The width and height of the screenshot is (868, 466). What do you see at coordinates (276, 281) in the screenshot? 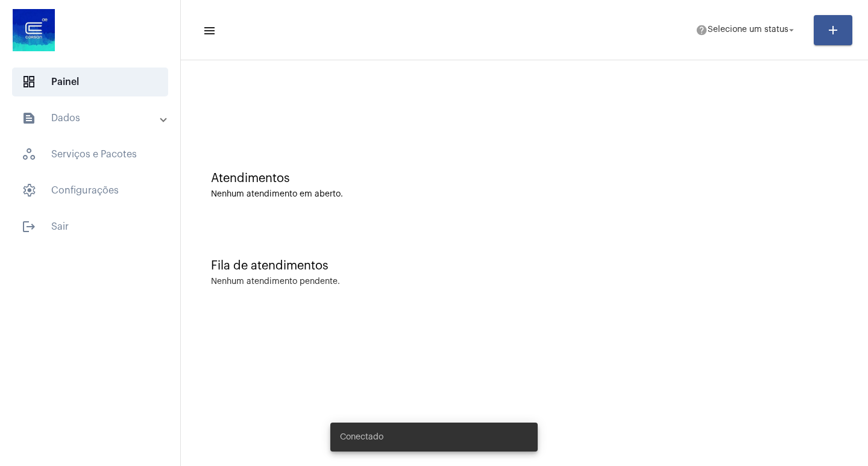
I see `div: Nenhum atendimento pendente.` at bounding box center [276, 281].